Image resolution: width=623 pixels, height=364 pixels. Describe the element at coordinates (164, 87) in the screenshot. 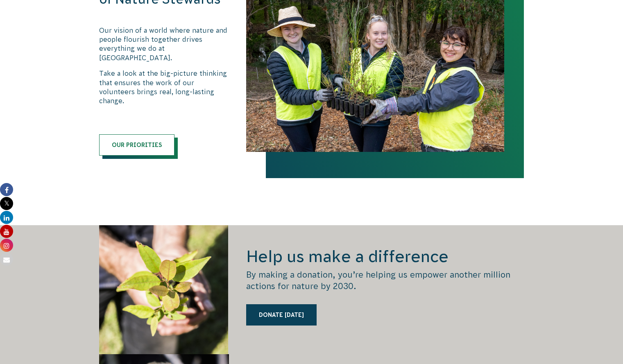

I see `p: Take a look at the big-picture thinking that ensures the work of our volunteers brings real, long...` at that location.